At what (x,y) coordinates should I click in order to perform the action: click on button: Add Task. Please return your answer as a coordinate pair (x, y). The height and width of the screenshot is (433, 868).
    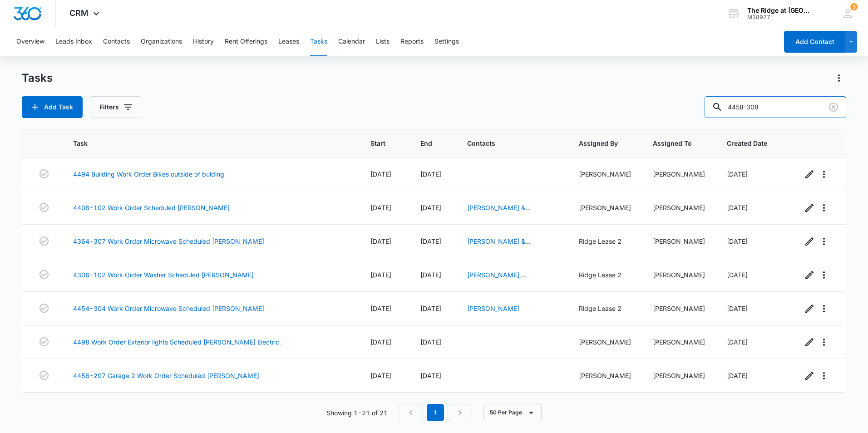
    Looking at the image, I should click on (52, 107).